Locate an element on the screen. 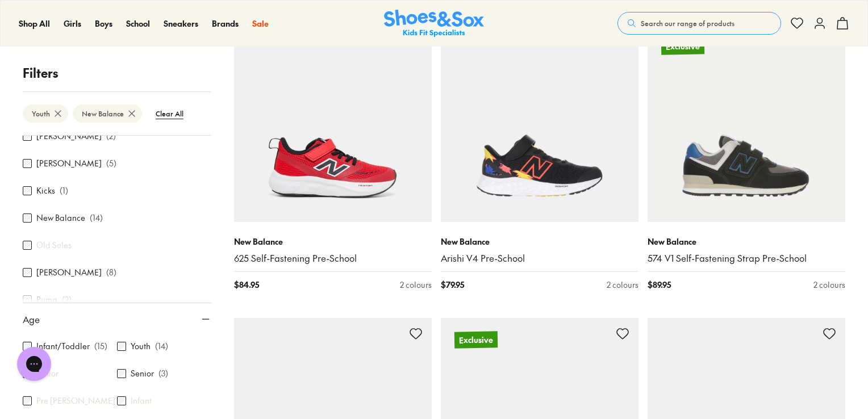 The height and width of the screenshot is (419, 868). a: Sneakers is located at coordinates (181, 23).